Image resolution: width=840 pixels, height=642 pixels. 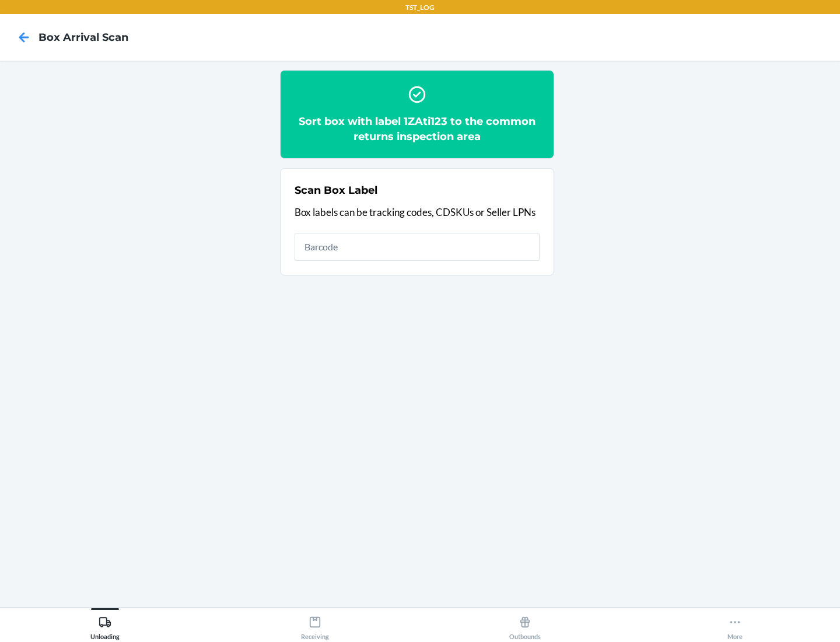 What do you see at coordinates (84, 37) in the screenshot?
I see `h4: Box Arrival Scan` at bounding box center [84, 37].